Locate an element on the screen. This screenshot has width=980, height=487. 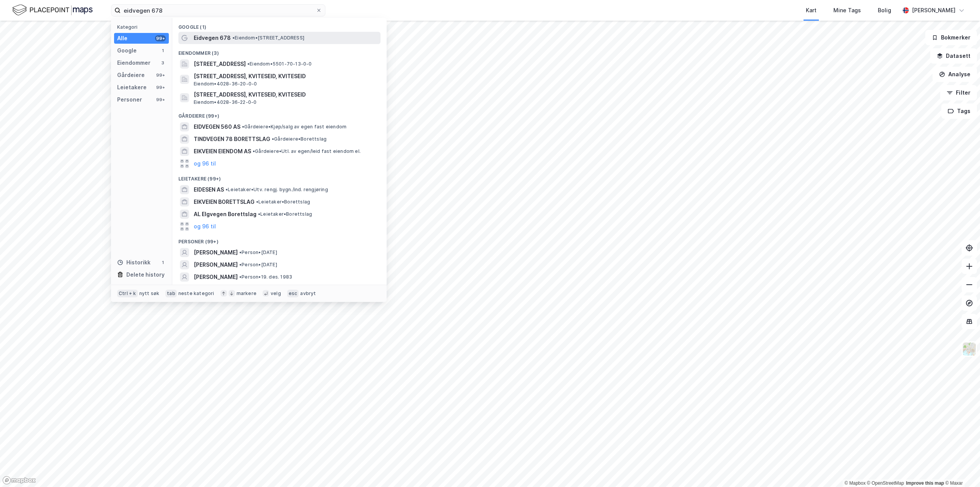
div: esc is located at coordinates (293, 293).